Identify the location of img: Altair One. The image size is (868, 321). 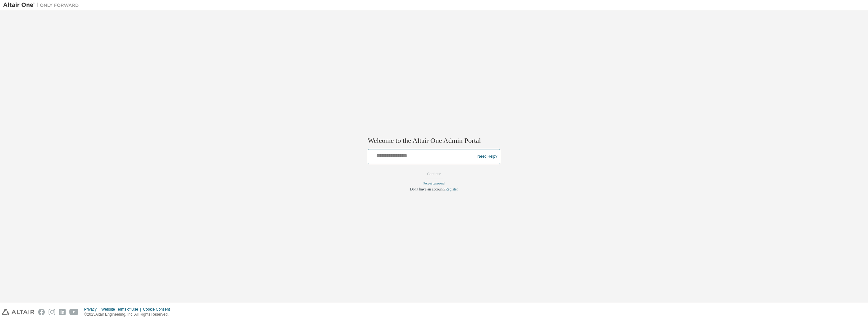
(42, 5).